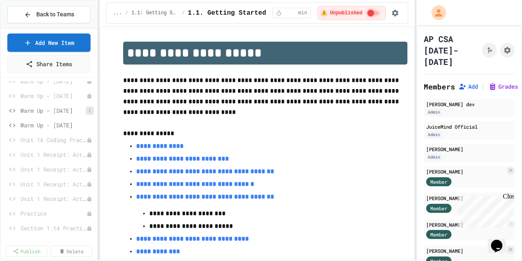 Image resolution: width=522 pixels, height=261 pixels. I want to click on button: Back to Teams, so click(49, 14).